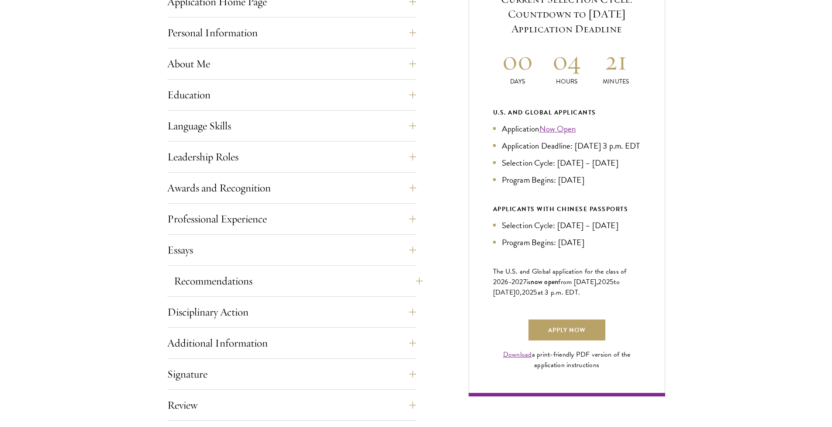 Image resolution: width=832 pixels, height=427 pixels. Describe the element at coordinates (567, 359) in the screenshot. I see `div: a print-friendly PDF version of the application instructions` at that location.